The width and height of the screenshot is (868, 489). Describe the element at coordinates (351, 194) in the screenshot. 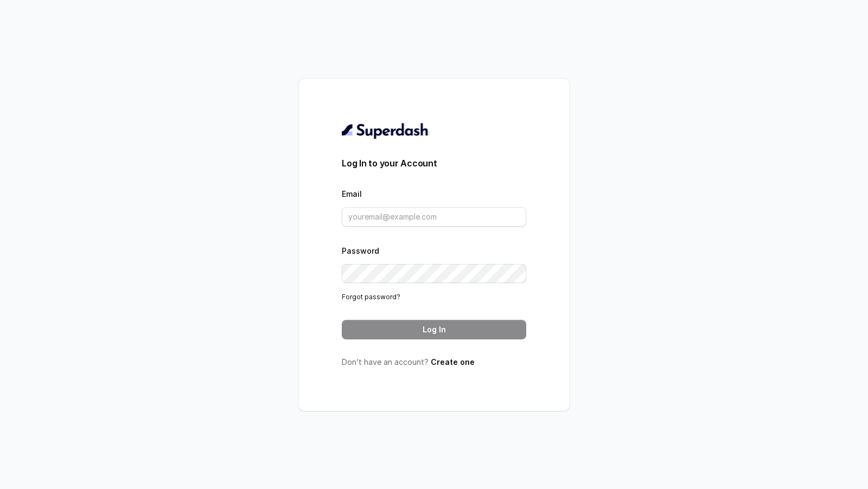

I see `label: Email` at that location.